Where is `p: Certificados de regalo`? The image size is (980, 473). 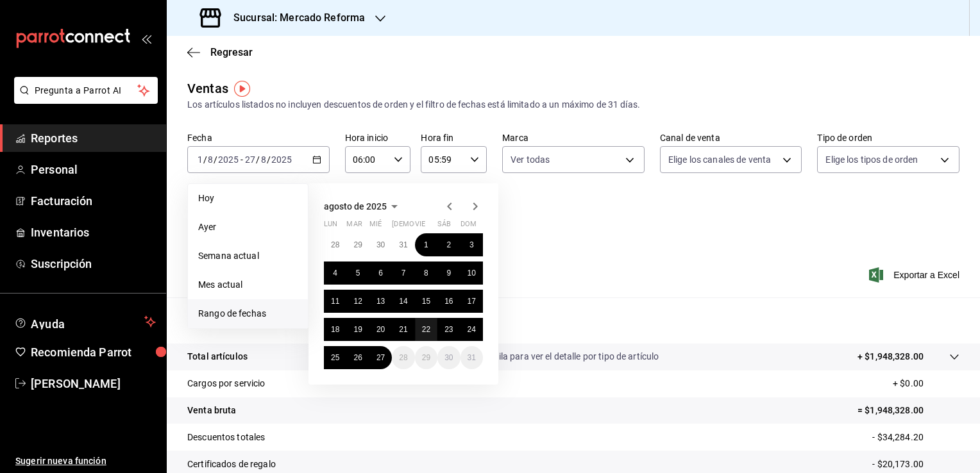 p: Certificados de regalo is located at coordinates (231, 464).